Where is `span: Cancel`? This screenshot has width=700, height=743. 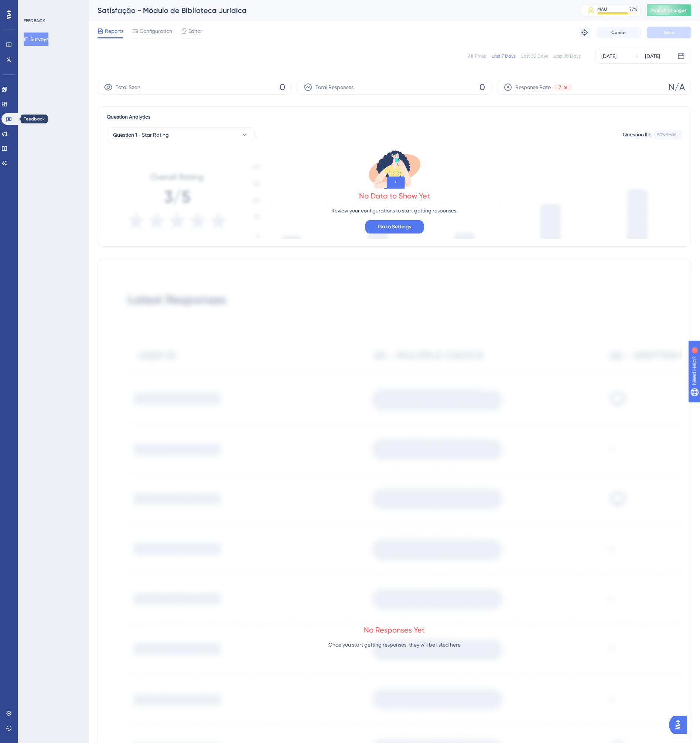 span: Cancel is located at coordinates (618, 32).